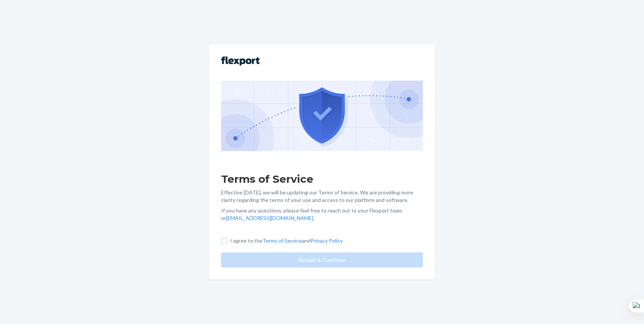  What do you see at coordinates (286, 241) in the screenshot?
I see `p: I agree to the and` at bounding box center [286, 241].